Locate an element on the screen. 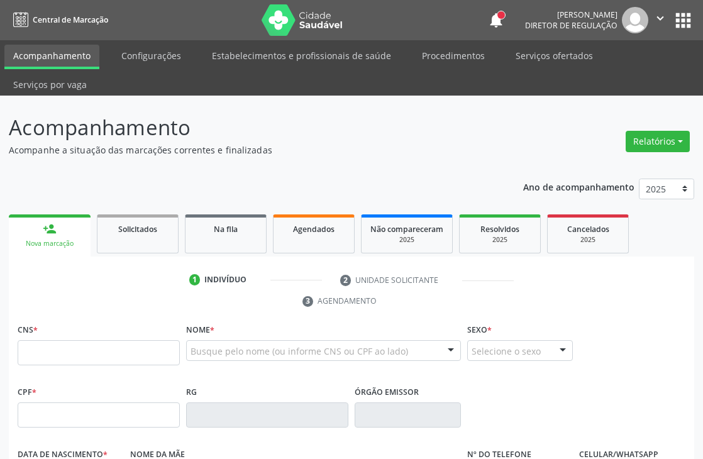  span: Busque pelo nome (ou informe CNS ou CPF ao lado) is located at coordinates (299, 351).